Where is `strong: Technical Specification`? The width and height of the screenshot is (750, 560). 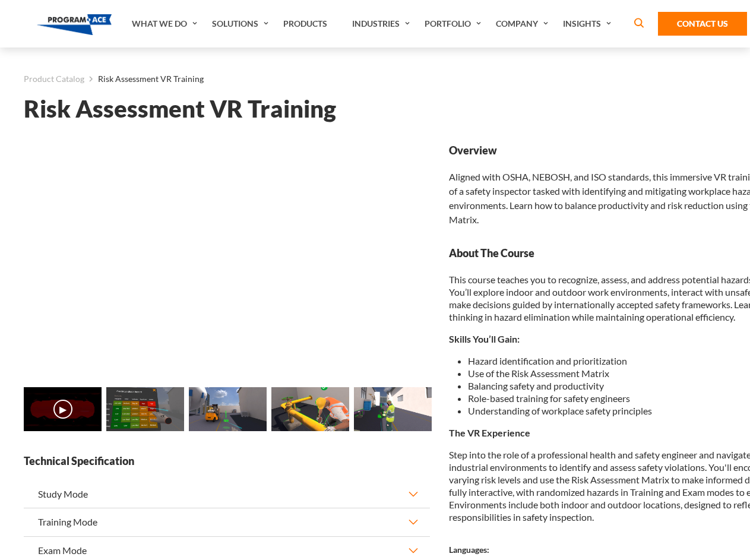
strong: Technical Specification is located at coordinates (227, 461).